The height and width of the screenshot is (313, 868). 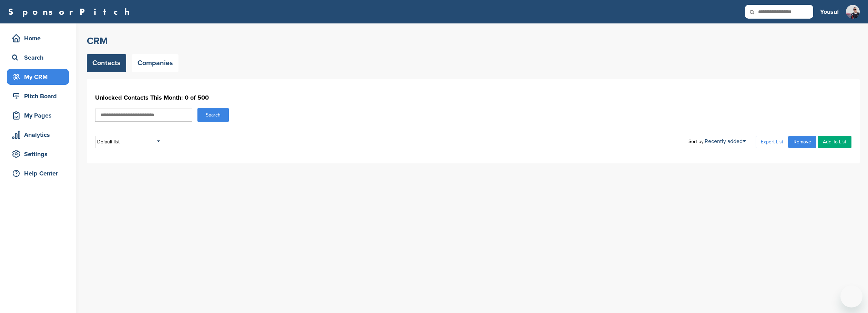 What do you see at coordinates (38, 135) in the screenshot?
I see `a: Analytics` at bounding box center [38, 135].